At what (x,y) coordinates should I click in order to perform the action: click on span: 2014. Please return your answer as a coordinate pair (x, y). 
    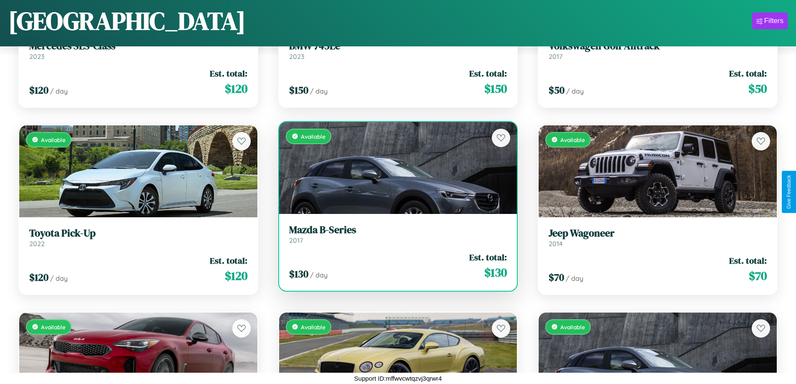
    Looking at the image, I should click on (555, 243).